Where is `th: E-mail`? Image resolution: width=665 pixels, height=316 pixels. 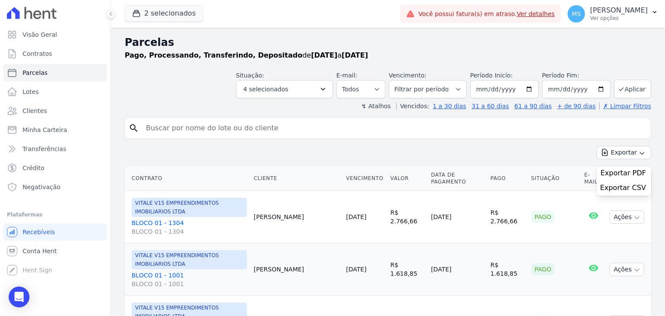
th: E-mail is located at coordinates (593, 178).